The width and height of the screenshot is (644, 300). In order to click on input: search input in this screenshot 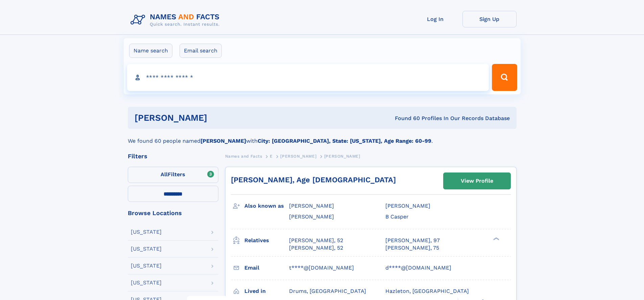, I will do `click(308, 78)`.